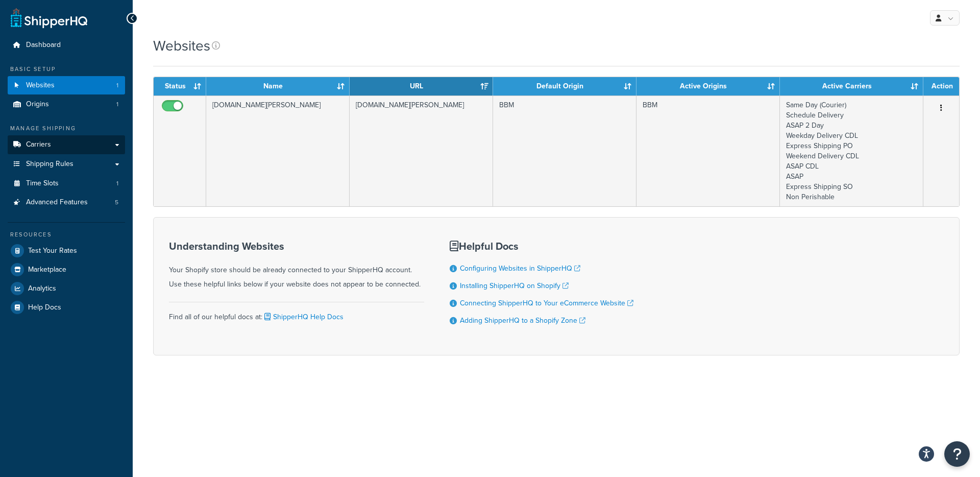 The width and height of the screenshot is (980, 477). What do you see at coordinates (66, 289) in the screenshot?
I see `li: Analytics` at bounding box center [66, 289].